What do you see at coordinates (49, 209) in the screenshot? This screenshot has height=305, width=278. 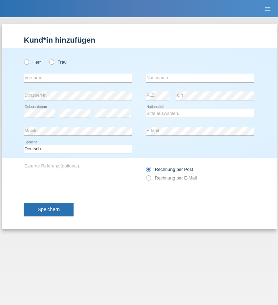 I see `button: Speichern` at bounding box center [49, 209].